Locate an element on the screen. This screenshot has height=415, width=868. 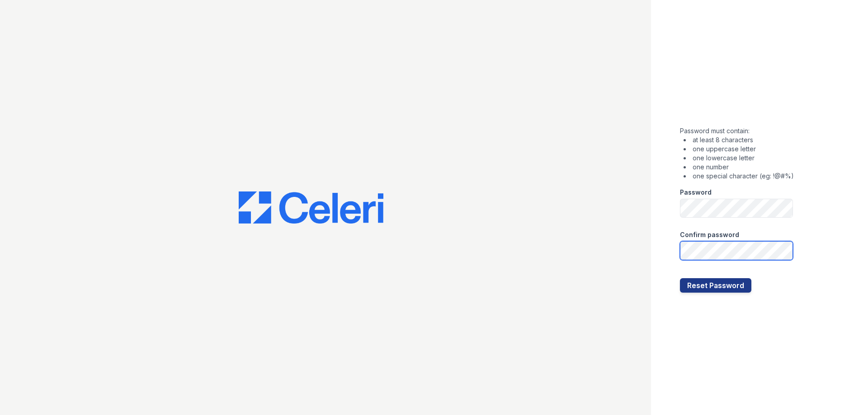
label: Confirm password is located at coordinates (709, 235).